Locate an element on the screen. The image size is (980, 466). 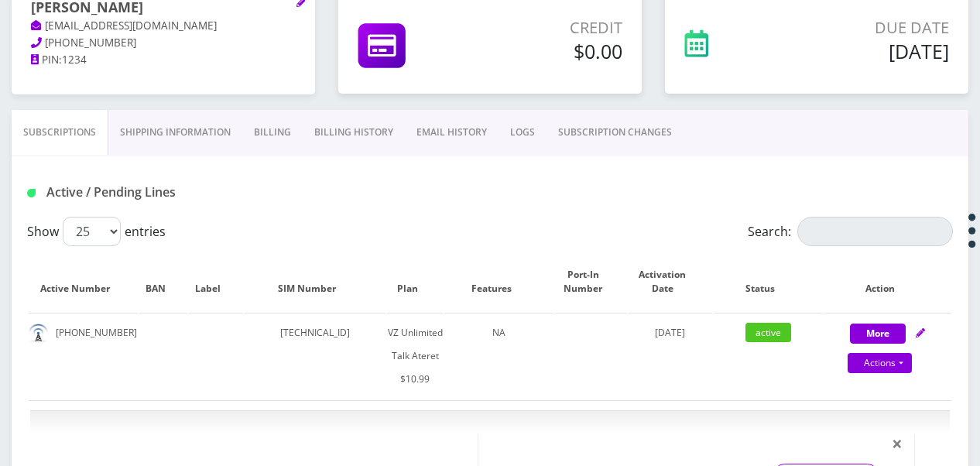
img: Active / Pending Lines is located at coordinates (31, 193).